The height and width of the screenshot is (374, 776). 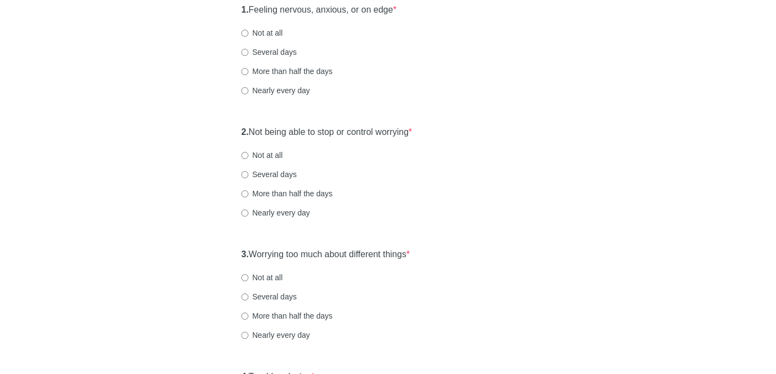 What do you see at coordinates (319, 10) in the screenshot?
I see `label: Feeling nervous, anxious, or on edge` at bounding box center [319, 10].